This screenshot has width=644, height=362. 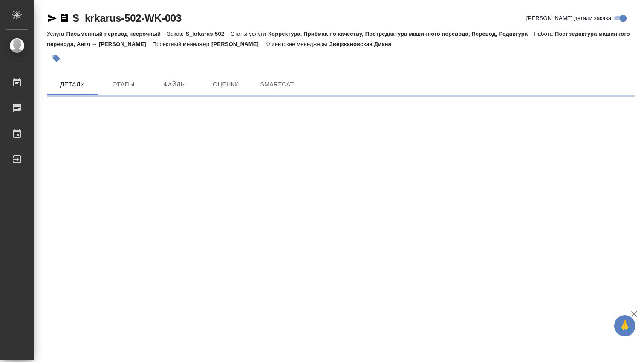 What do you see at coordinates (174, 85) in the screenshot?
I see `span: Файлы` at bounding box center [174, 85].